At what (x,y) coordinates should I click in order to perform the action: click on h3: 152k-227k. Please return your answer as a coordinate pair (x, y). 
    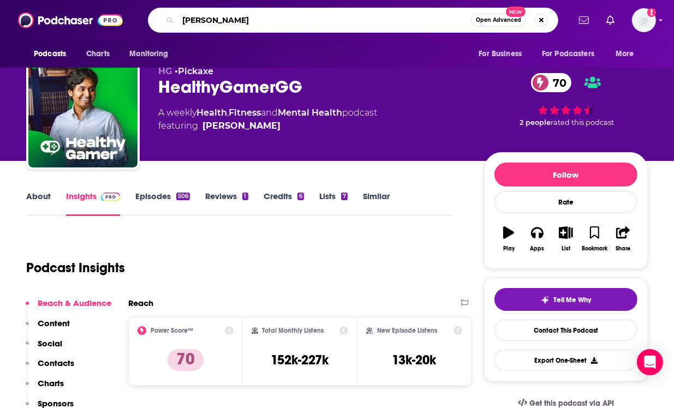
    Looking at the image, I should click on (300, 360).